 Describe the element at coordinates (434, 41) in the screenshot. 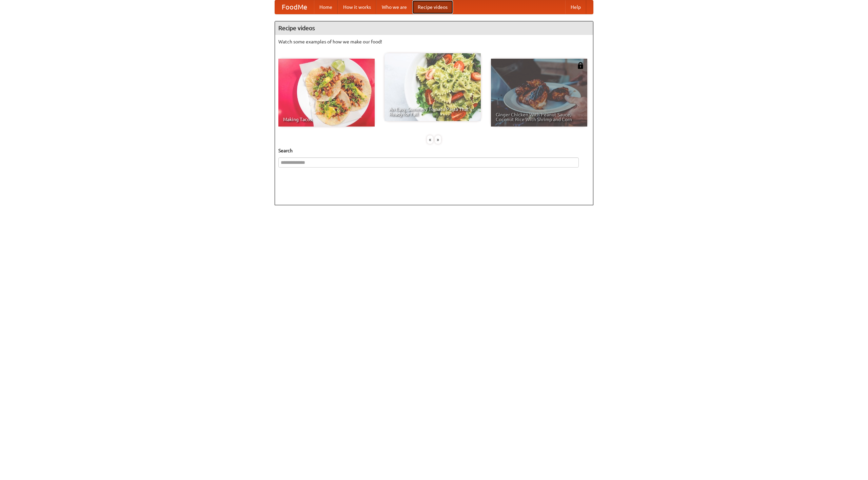

I see `p: Watch some examples of how we make our food!` at that location.